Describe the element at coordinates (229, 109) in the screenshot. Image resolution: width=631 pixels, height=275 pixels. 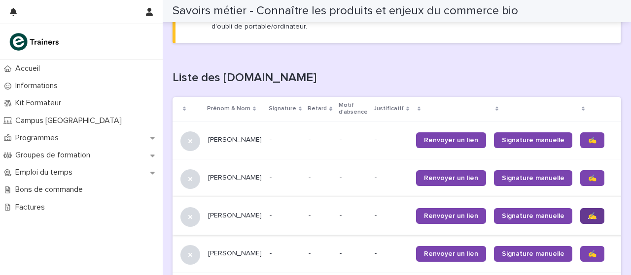
I see `font: Prénom & Nom` at that location.